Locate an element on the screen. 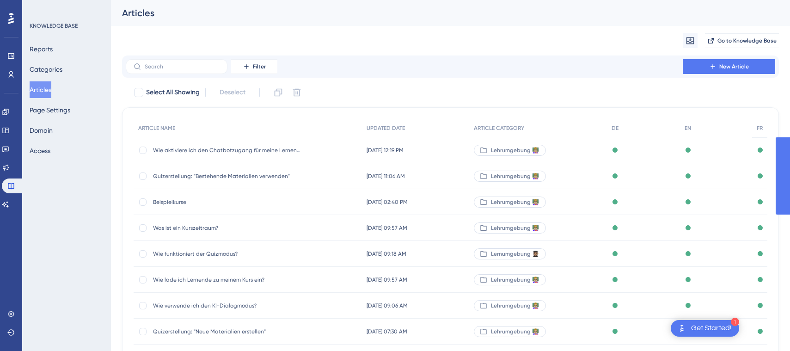  span: EN is located at coordinates (688, 128).